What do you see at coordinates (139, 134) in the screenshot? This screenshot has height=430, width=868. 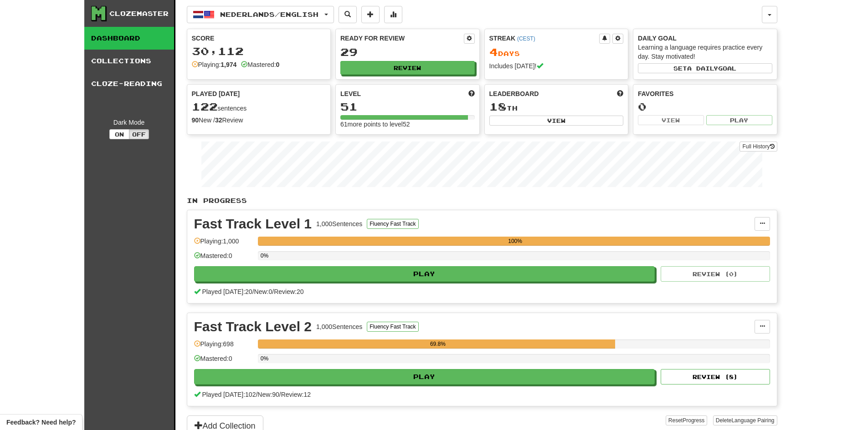 I see `button: Off` at bounding box center [139, 134].